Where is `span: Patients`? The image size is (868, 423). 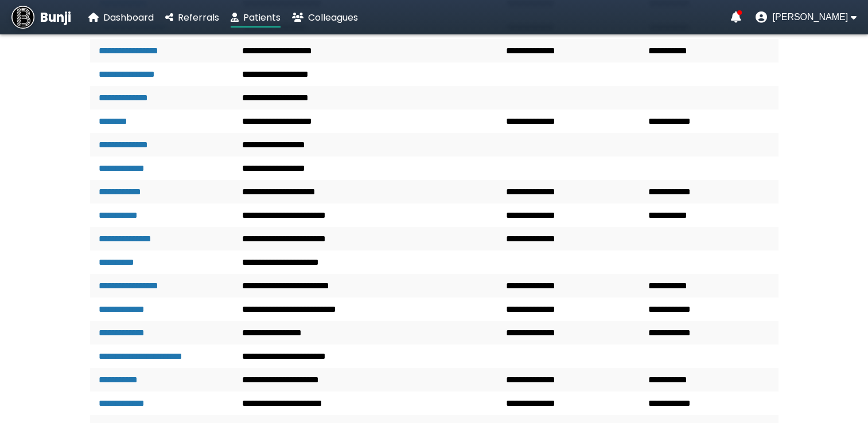 span: Patients is located at coordinates (262, 17).